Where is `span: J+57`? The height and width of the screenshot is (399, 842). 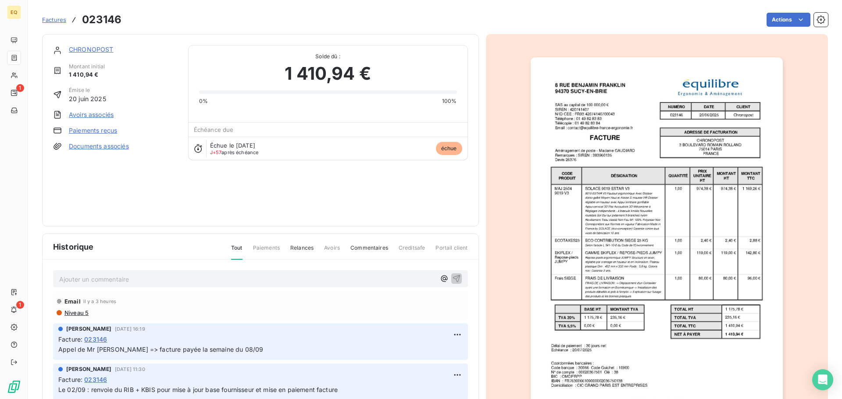 span: J+57 is located at coordinates (216, 153).